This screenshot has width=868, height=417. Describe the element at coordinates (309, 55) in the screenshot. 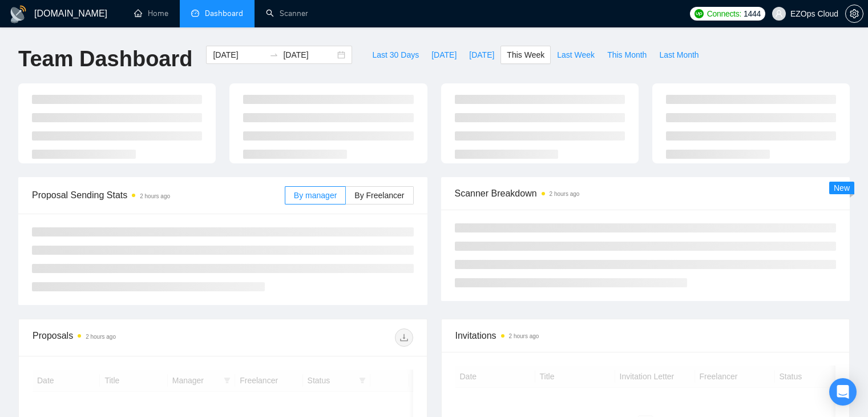

I see `input: End date` at that location.